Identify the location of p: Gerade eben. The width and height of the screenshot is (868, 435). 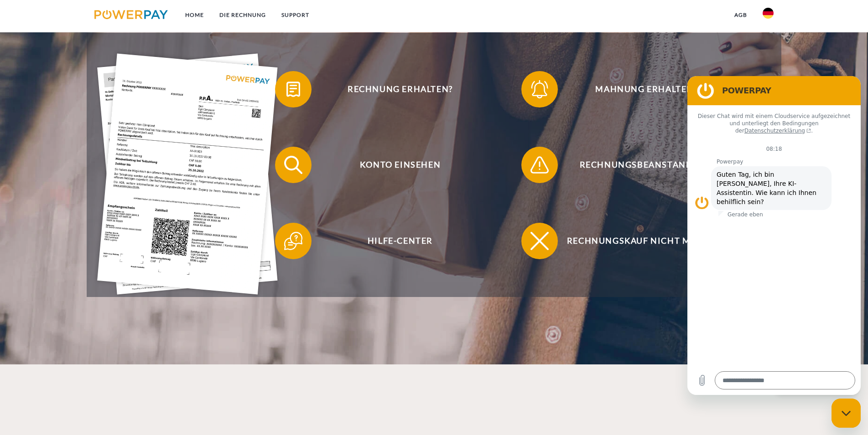
(58, 138).